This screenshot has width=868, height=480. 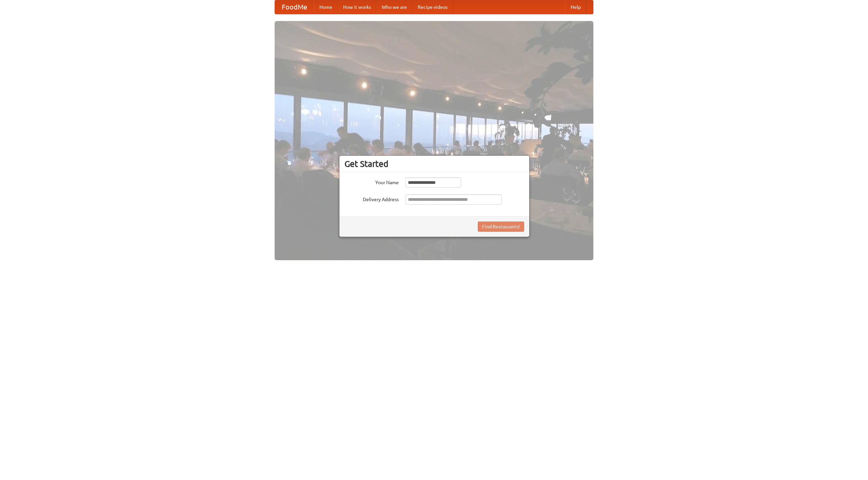 What do you see at coordinates (394, 7) in the screenshot?
I see `a: Who we are` at bounding box center [394, 7].